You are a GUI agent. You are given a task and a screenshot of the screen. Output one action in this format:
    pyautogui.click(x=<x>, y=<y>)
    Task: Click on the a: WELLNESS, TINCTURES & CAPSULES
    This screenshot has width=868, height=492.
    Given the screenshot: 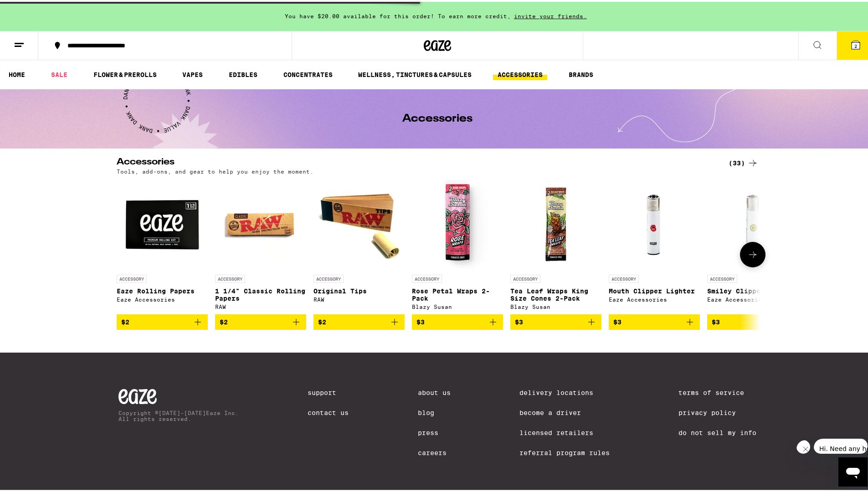 What is the action you would take?
    pyautogui.click(x=415, y=73)
    